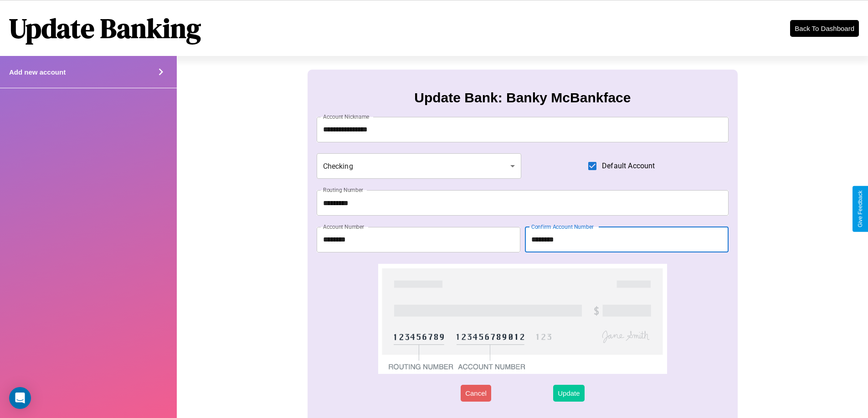 The image size is (868, 418). Describe the element at coordinates (346, 116) in the screenshot. I see `label: Account Nickname` at that location.